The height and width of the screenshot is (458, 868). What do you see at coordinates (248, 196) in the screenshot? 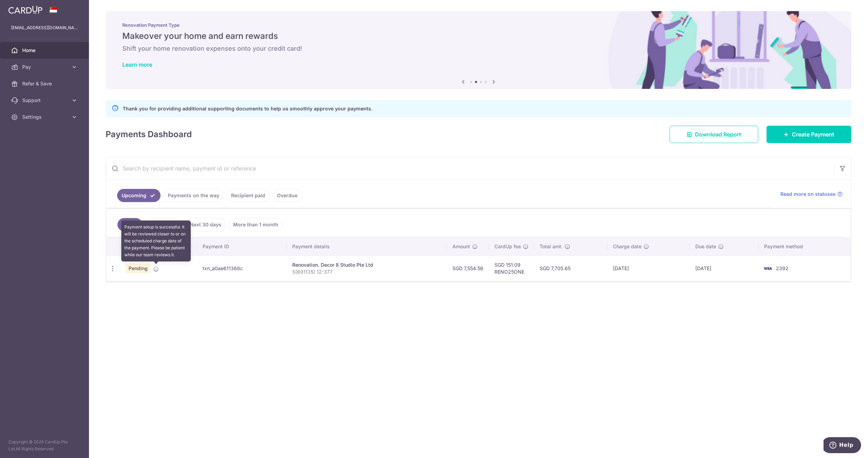
I see `a: Recipient paid` at bounding box center [248, 196].